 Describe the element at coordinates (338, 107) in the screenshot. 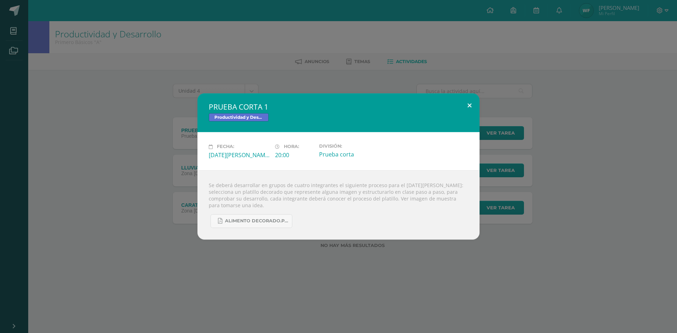

I see `h2: PRUEBA CORTA 1` at that location.